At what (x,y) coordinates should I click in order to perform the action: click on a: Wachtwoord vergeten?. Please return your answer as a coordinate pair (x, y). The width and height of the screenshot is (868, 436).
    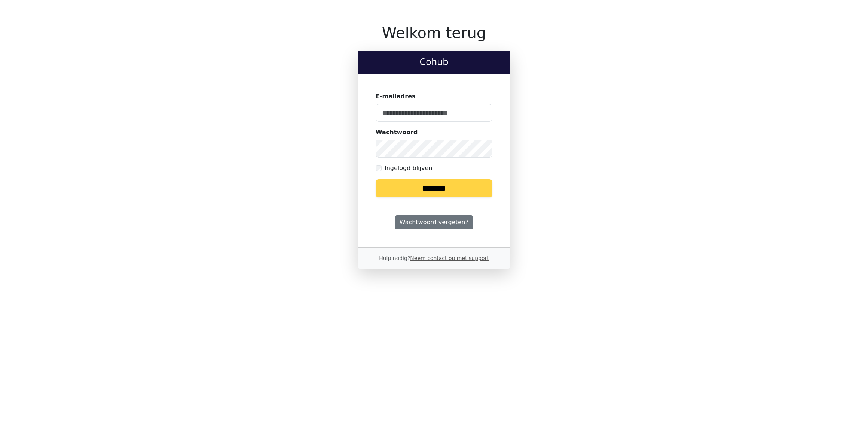
    Looking at the image, I should click on (434, 222).